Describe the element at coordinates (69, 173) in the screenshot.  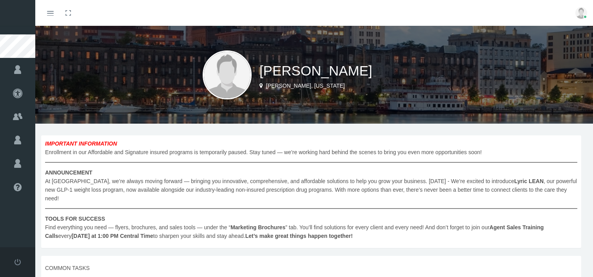
I see `b: ANNOUNCEMENT` at that location.